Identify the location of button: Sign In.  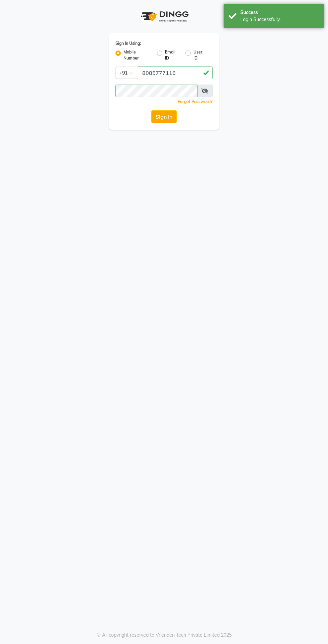
(164, 117).